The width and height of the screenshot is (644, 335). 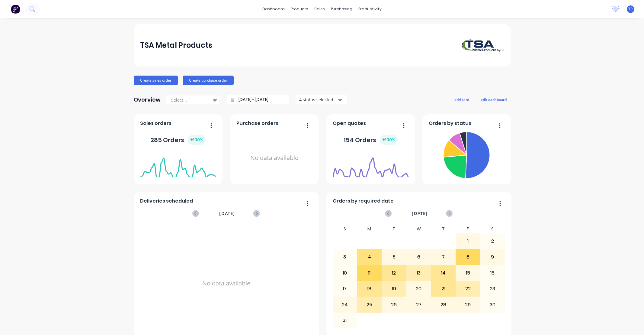 I want to click on div: 5, so click(x=394, y=257).